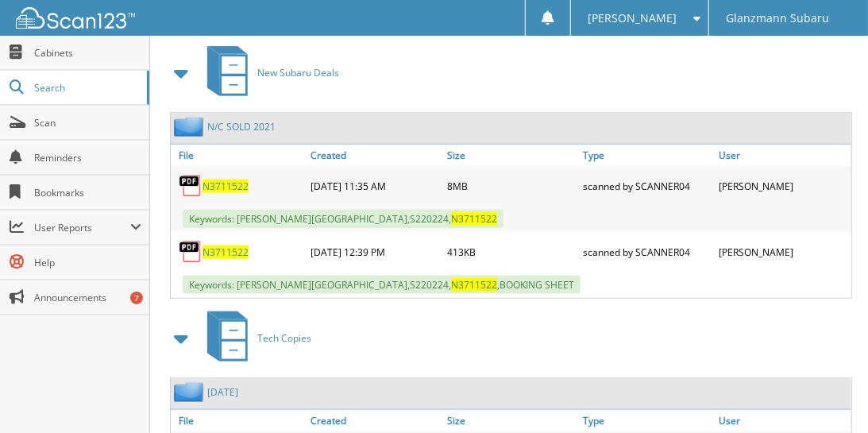 The height and width of the screenshot is (433, 868). What do you see at coordinates (87, 192) in the screenshot?
I see `span: Bookmarks` at bounding box center [87, 192].